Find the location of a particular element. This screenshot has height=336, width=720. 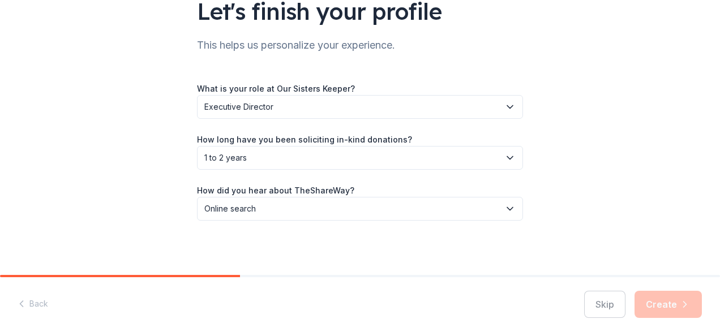

button: 1 to 2 years is located at coordinates (360, 158).